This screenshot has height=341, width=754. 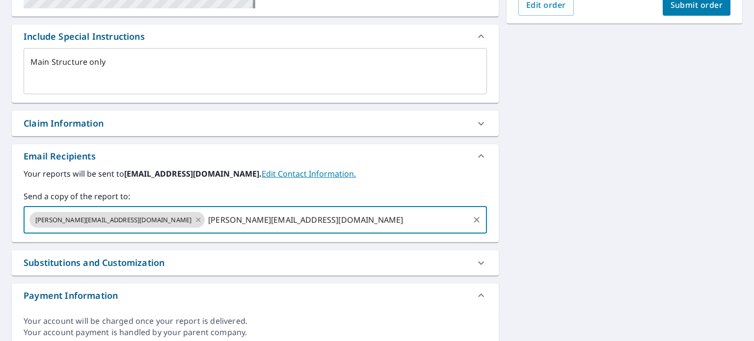 What do you see at coordinates (255, 196) in the screenshot?
I see `label: Send a copy of the report to:` at bounding box center [255, 196].